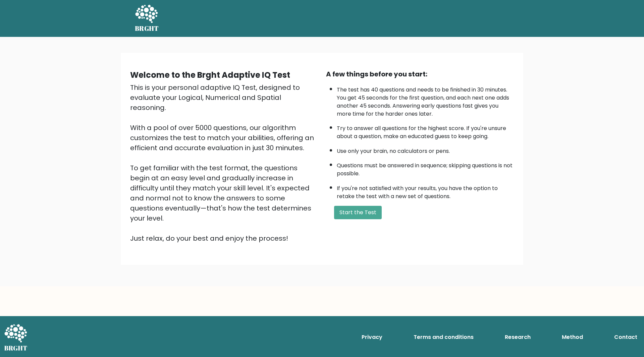  Describe the element at coordinates (425, 150) in the screenshot. I see `li: Use only your brain, no calculators or pens.` at that location.